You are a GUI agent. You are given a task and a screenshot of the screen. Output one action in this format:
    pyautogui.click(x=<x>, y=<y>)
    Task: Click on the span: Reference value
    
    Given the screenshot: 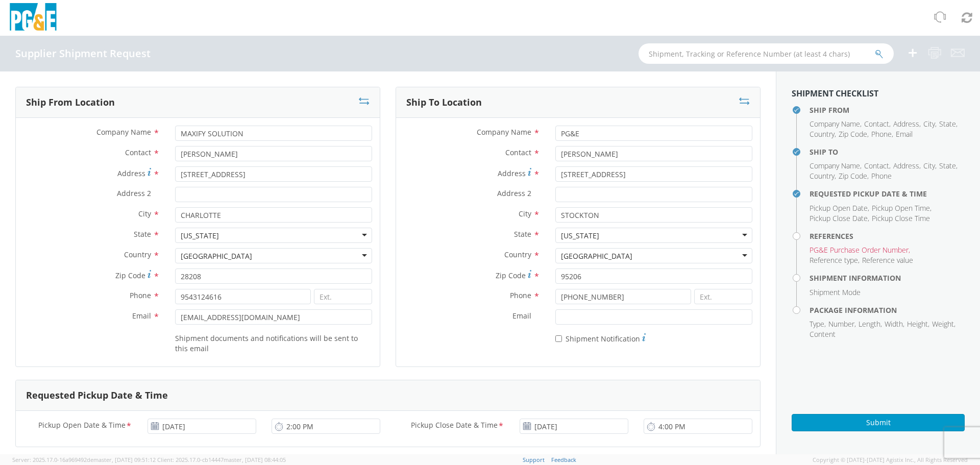 What is the action you would take?
    pyautogui.click(x=887, y=260)
    